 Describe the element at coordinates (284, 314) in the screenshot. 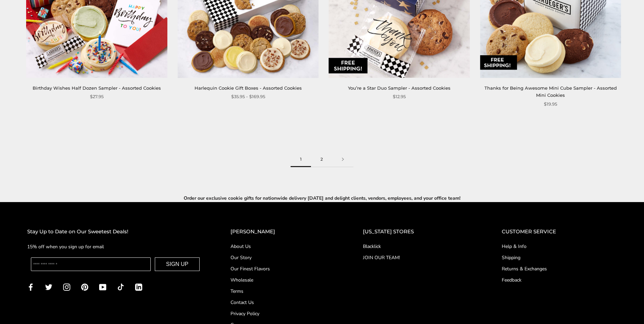

I see `a: Privacy Policy` at that location.